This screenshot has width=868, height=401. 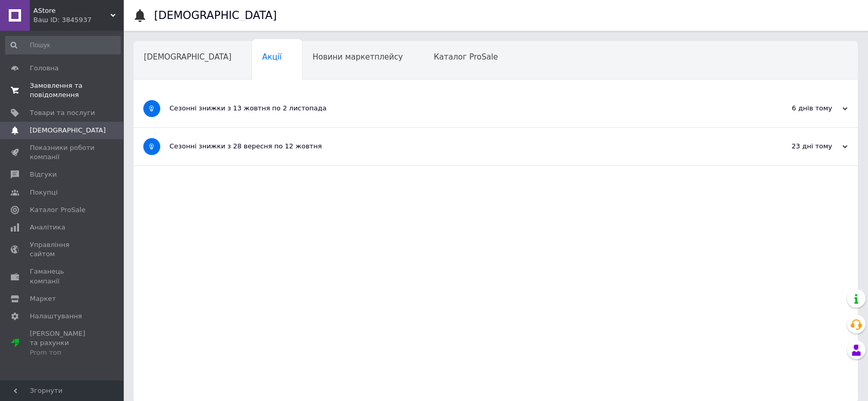 I want to click on span: Налаштування, so click(x=56, y=316).